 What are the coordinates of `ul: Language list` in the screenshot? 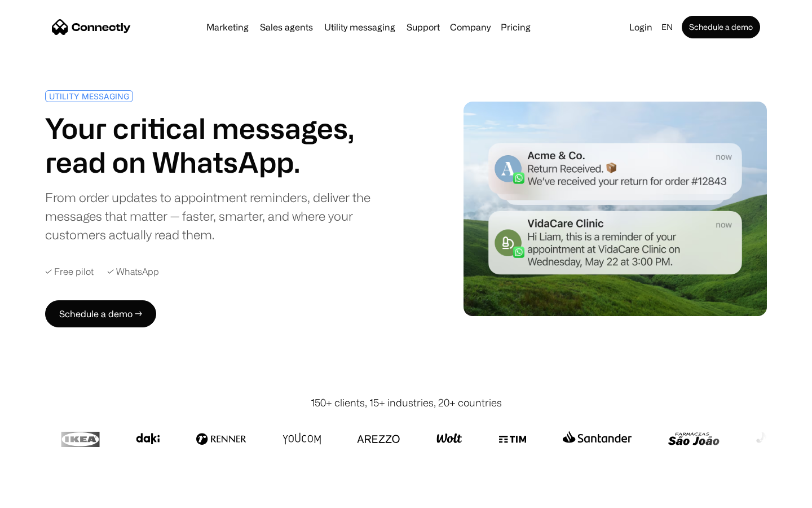 It's located at (45, 496).